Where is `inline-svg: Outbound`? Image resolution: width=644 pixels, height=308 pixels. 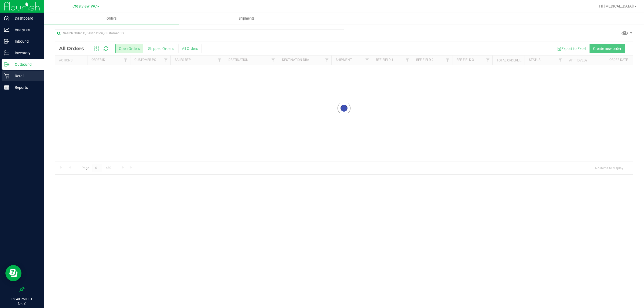 inline-svg: Outbound is located at coordinates (7, 64).